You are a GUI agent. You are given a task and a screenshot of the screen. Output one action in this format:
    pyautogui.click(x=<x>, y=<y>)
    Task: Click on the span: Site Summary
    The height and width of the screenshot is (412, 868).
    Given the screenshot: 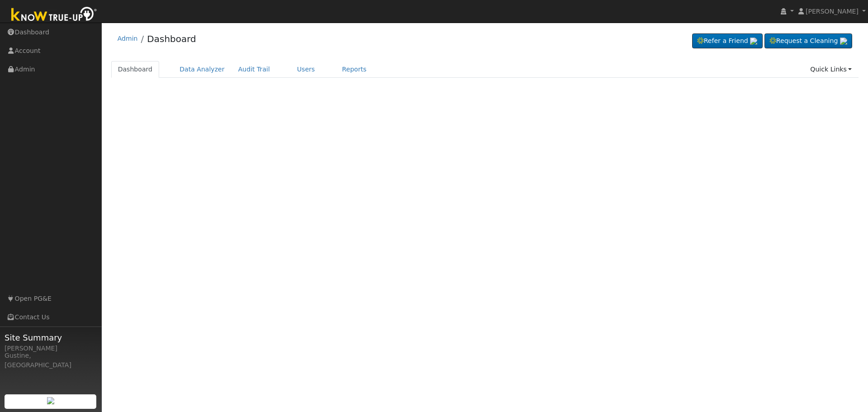 What is the action you would take?
    pyautogui.click(x=51, y=338)
    